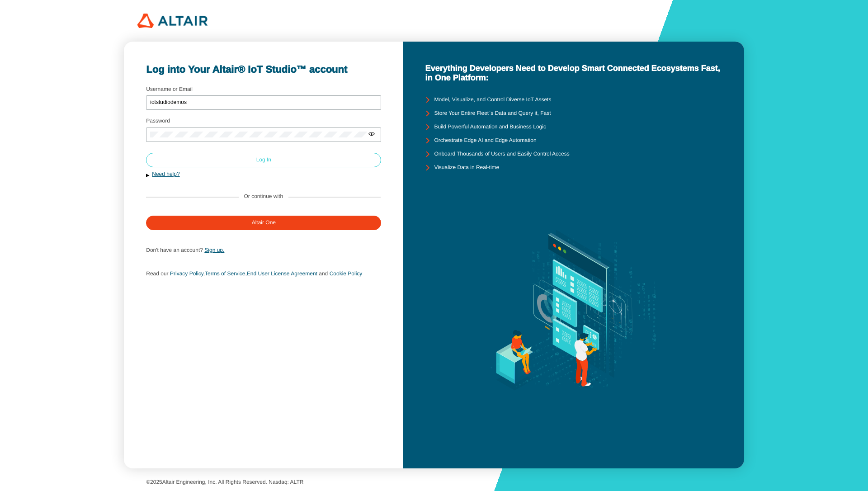 Image resolution: width=868 pixels, height=491 pixels. What do you see at coordinates (169, 89) in the screenshot?
I see `label: Username or Email` at bounding box center [169, 89].